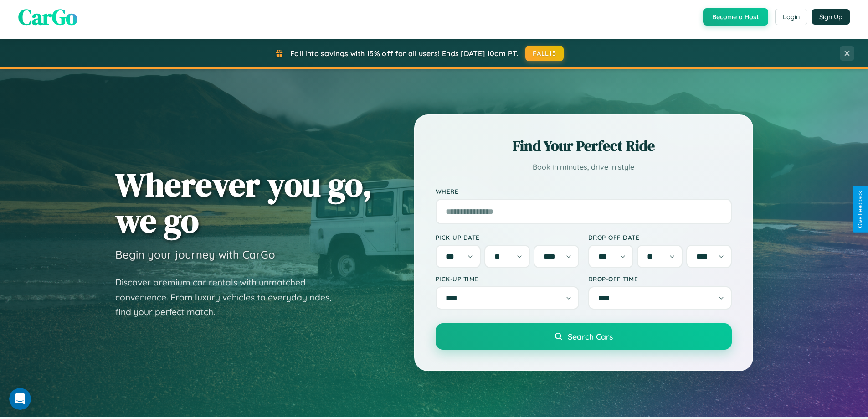 The width and height of the screenshot is (868, 419). What do you see at coordinates (791, 17) in the screenshot?
I see `button: Login` at bounding box center [791, 17].